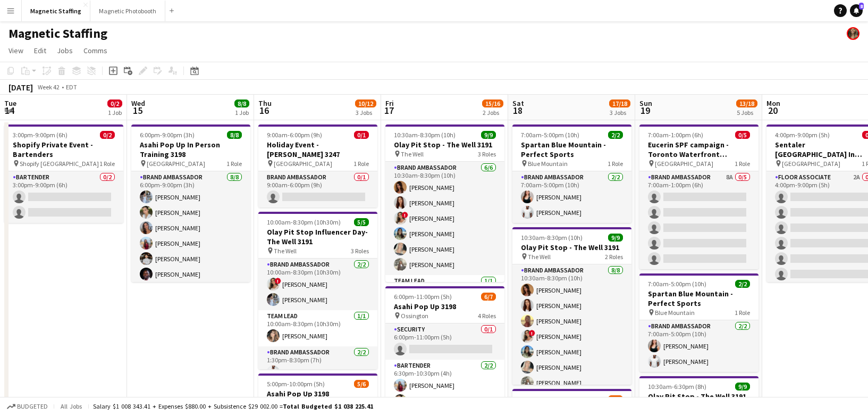 The width and height of the screenshot is (868, 415). Describe the element at coordinates (415, 315) in the screenshot. I see `span: Ossington` at that location.